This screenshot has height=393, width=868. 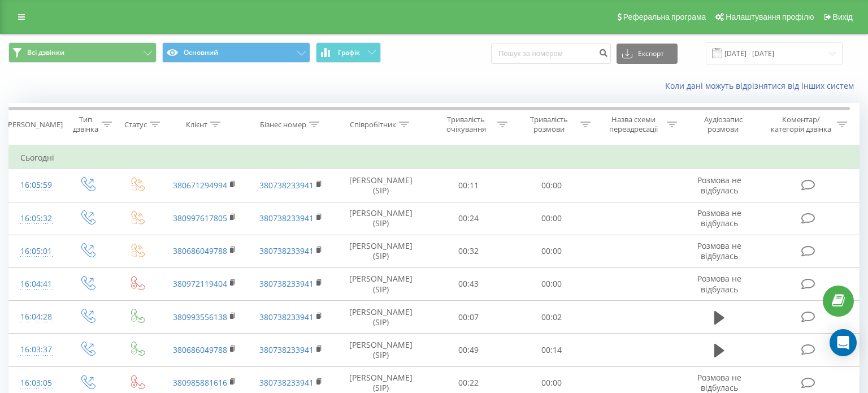 What do you see at coordinates (35, 349) in the screenshot?
I see `div: 16:03:37` at bounding box center [35, 349].